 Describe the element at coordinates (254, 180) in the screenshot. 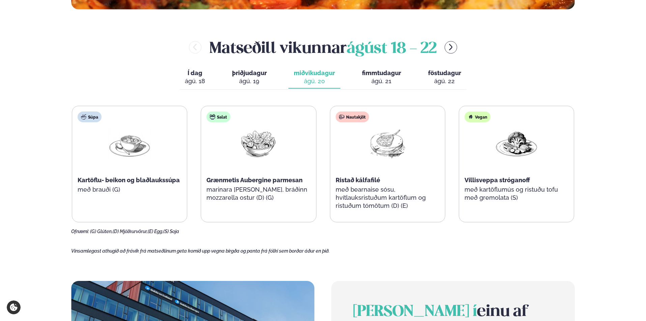

I see `span: Grænmetis Aubergine parmesan` at that location.